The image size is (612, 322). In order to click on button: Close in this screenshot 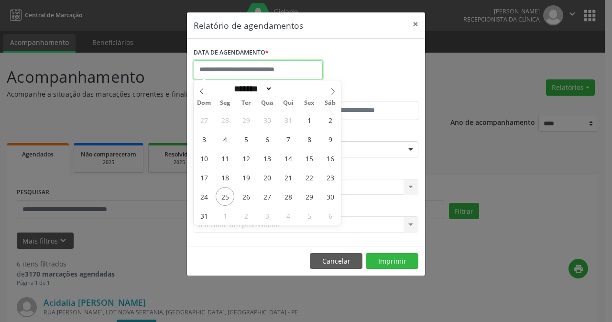, I will do `click(415, 24)`.